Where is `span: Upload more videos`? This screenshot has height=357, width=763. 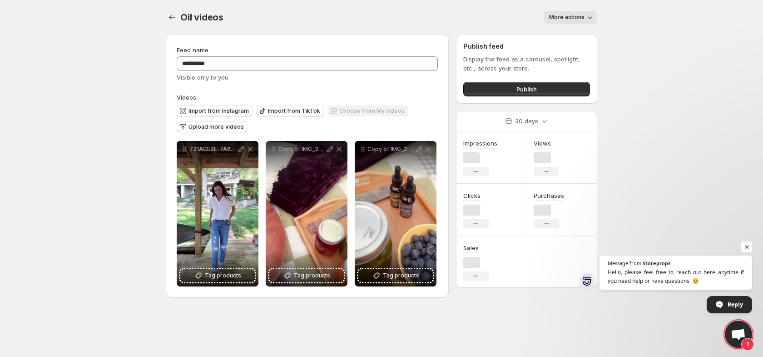 span: Upload more videos is located at coordinates (216, 127).